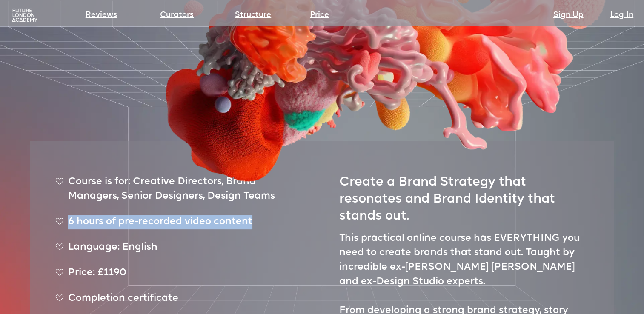 This screenshot has height=314, width=644. I want to click on div: Completion certificate, so click(180, 302).